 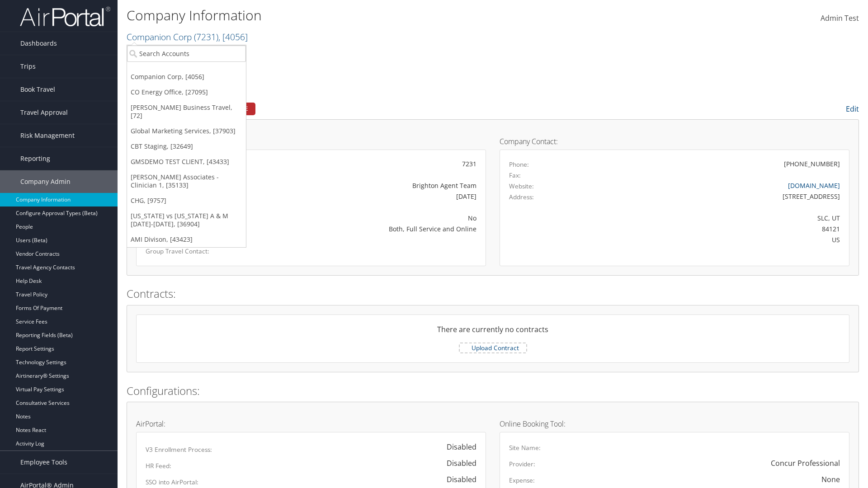 What do you see at coordinates (206, 37) in the screenshot?
I see `span: ( 7231 )` at bounding box center [206, 37].